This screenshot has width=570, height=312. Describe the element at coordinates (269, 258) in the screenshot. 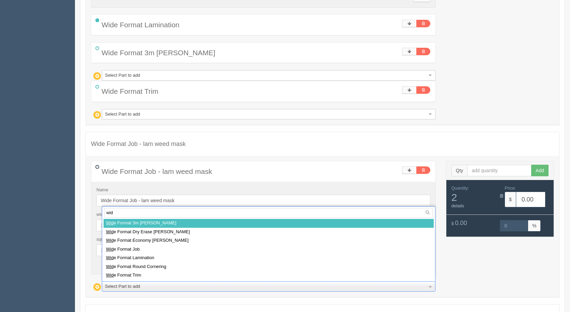

I see `div: e Format Lamination` at that location.